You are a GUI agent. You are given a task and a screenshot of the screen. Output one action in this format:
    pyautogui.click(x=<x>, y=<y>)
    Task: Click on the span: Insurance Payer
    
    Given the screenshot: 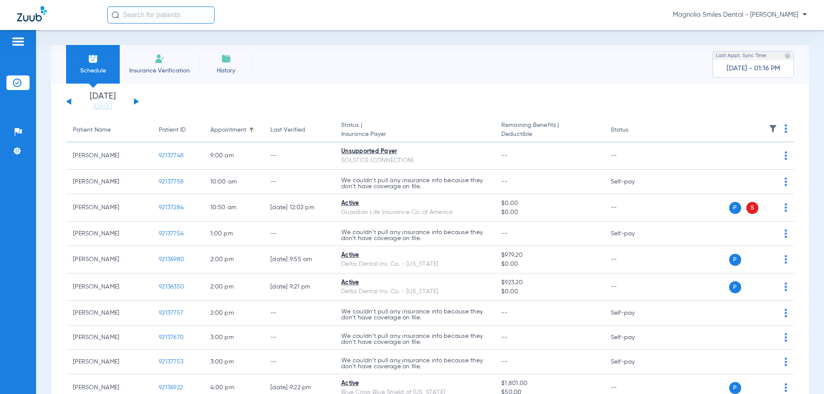 What is the action you would take?
    pyautogui.click(x=414, y=134)
    